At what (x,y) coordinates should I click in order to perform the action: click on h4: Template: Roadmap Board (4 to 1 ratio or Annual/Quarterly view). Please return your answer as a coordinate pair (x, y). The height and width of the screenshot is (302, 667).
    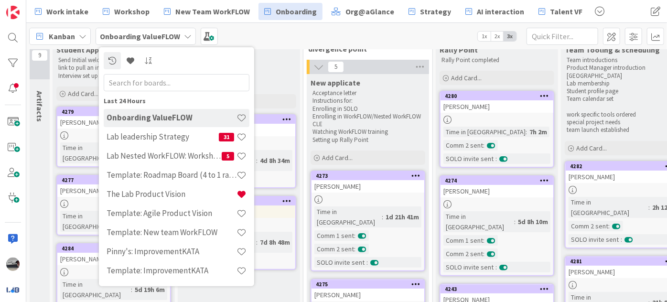
    Looking at the image, I should click on (171, 175).